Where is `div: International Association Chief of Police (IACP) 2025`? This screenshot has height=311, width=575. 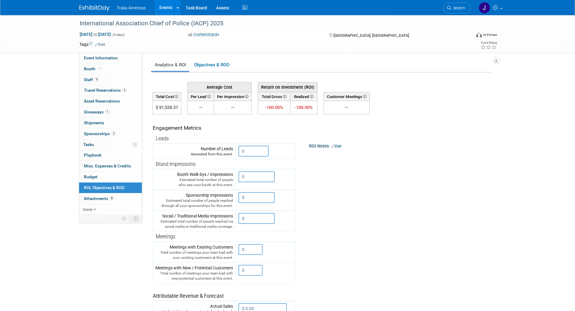 div: International Association Chief of Police (IACP) 2025 is located at coordinates (269, 24).